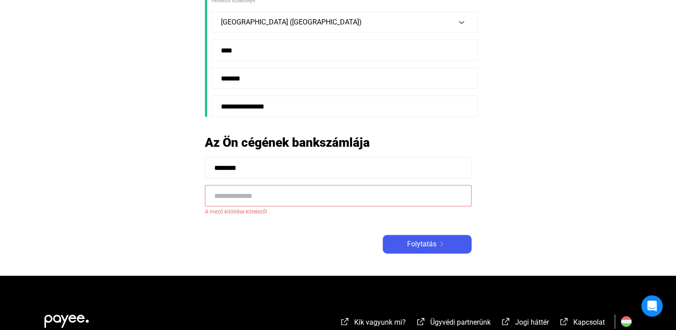  I want to click on span: Ügyvédi partnerünk, so click(461, 322).